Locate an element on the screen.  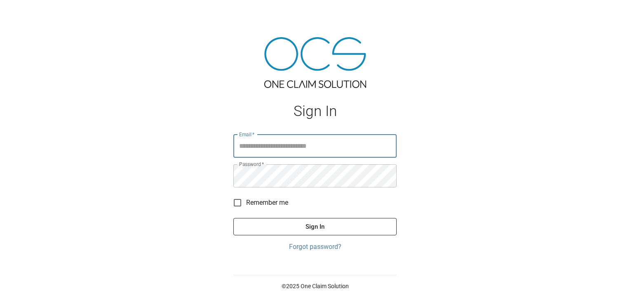
img: ocs-logo-tra.png is located at coordinates (315, 62).